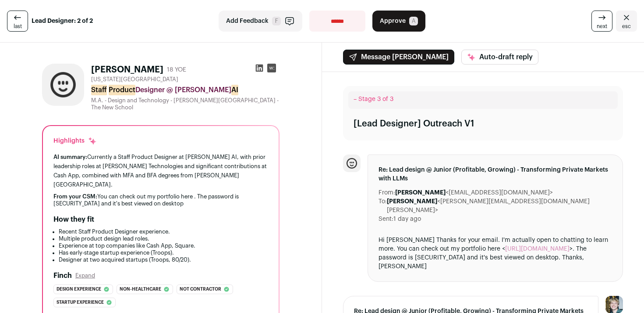 This screenshot has width=644, height=313. Describe the element at coordinates (62, 21) in the screenshot. I see `strong: Lead Designer: 2 of 2` at that location.